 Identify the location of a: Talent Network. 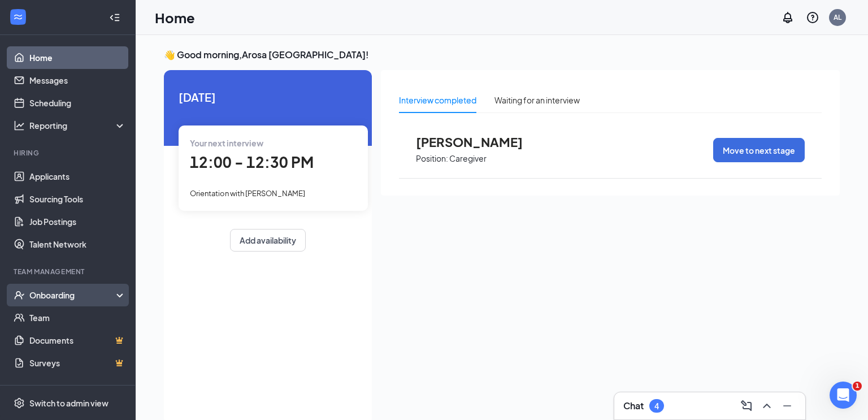
(78, 244).